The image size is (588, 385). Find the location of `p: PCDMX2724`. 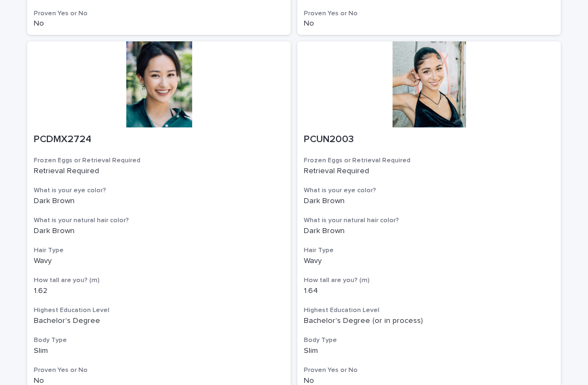

p: PCDMX2724 is located at coordinates (159, 140).